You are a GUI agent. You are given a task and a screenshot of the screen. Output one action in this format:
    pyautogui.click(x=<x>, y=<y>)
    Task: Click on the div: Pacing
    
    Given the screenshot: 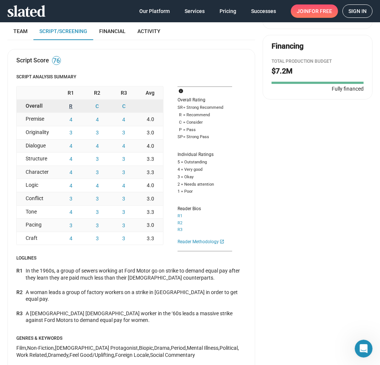 What is the action you would take?
    pyautogui.click(x=37, y=225)
    